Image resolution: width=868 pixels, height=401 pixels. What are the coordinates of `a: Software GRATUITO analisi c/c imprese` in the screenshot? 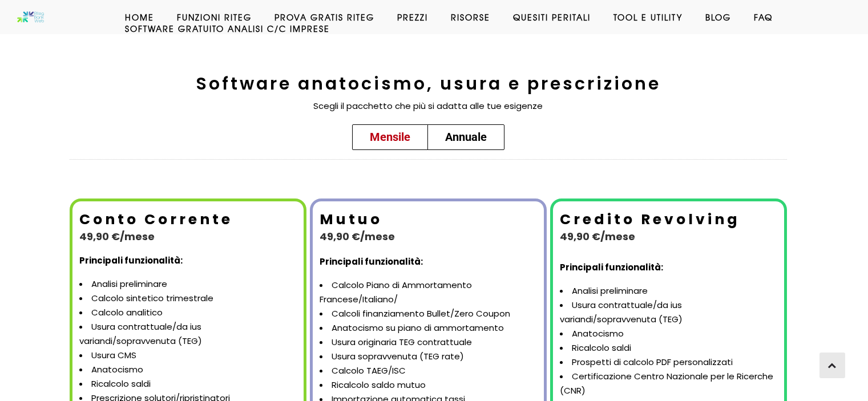 It's located at (227, 28).